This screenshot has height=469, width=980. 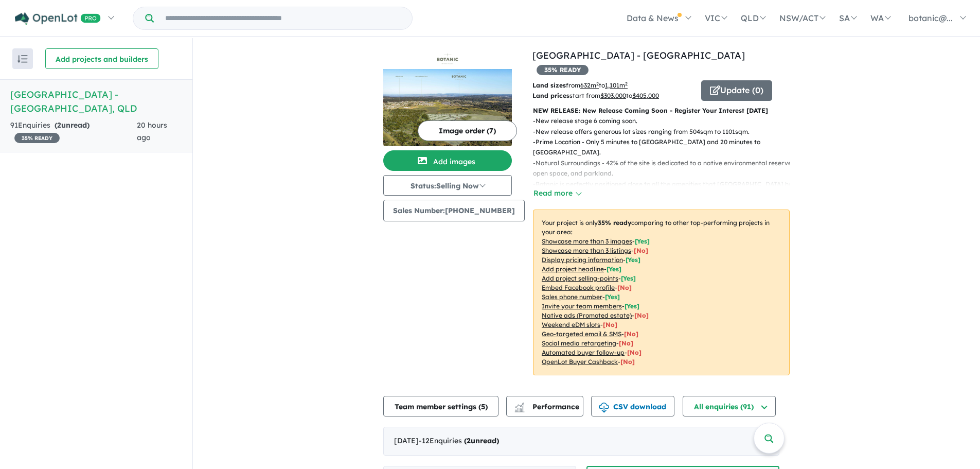 What do you see at coordinates (448, 161) in the screenshot?
I see `button: Add images` at bounding box center [448, 161].